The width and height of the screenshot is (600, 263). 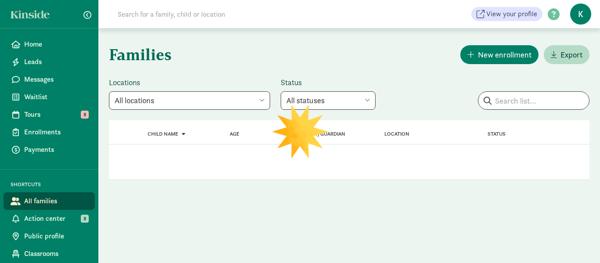 What do you see at coordinates (49, 97) in the screenshot?
I see `a: Waitlist` at bounding box center [49, 97].